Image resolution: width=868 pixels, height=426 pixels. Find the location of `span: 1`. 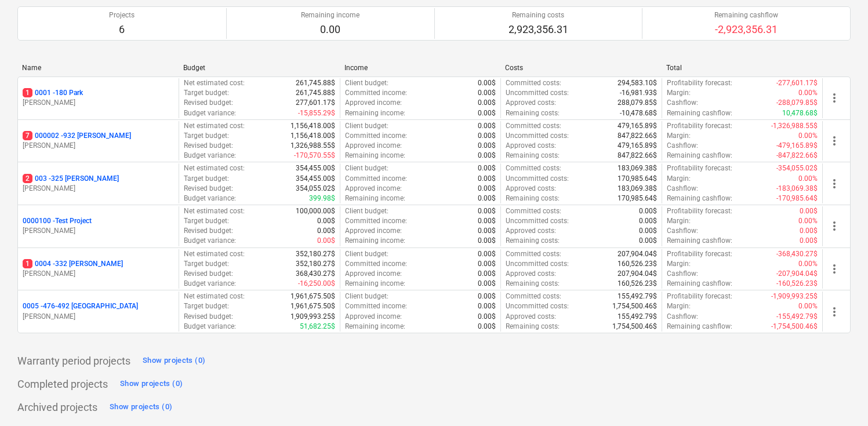

span: 1 is located at coordinates (27, 93).